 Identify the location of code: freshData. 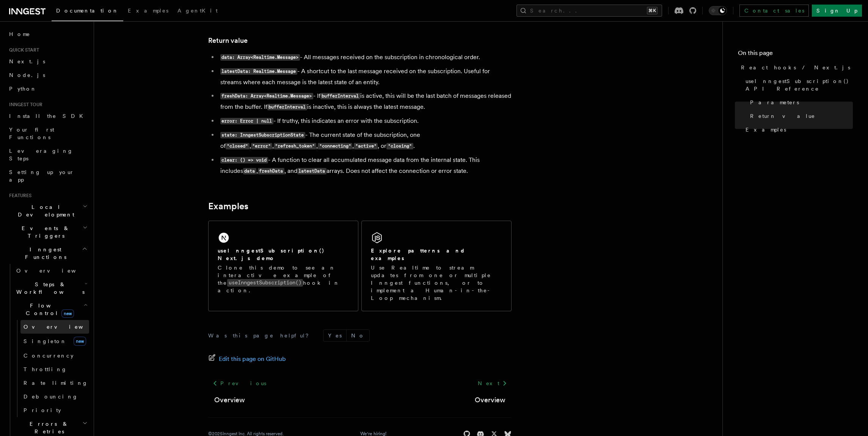
(271, 171).